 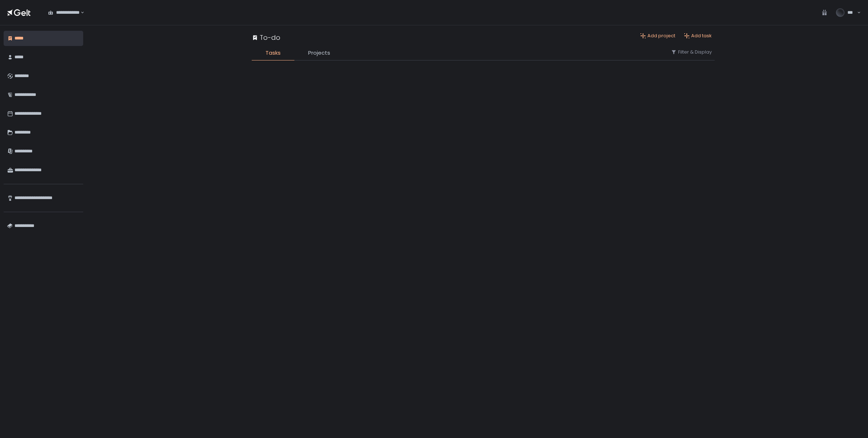 I want to click on div: Filter & Display, so click(x=691, y=52).